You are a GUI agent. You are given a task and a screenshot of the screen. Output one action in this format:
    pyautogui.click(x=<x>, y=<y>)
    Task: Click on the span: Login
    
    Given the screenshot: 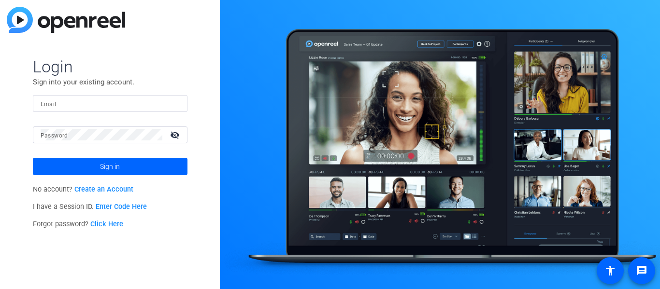 What is the action you would take?
    pyautogui.click(x=110, y=67)
    